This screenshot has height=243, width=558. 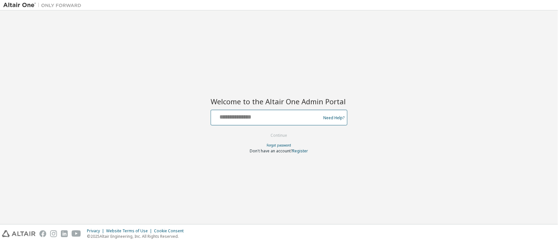 I want to click on div: Privacy, so click(x=96, y=231).